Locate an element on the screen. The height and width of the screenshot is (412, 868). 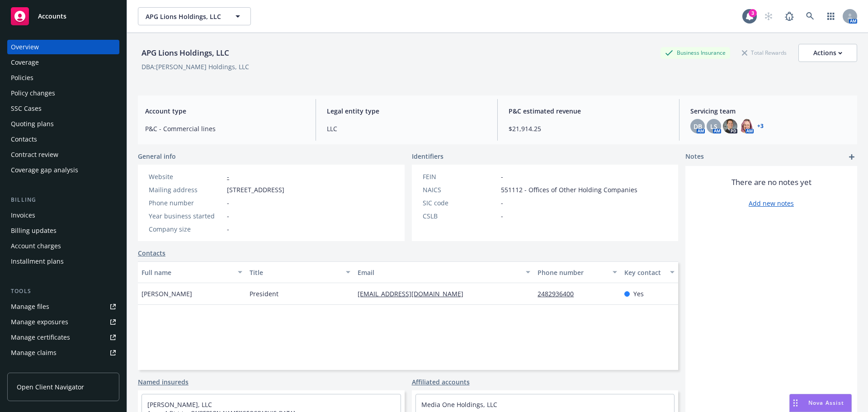
span: Notes is located at coordinates (695, 157).